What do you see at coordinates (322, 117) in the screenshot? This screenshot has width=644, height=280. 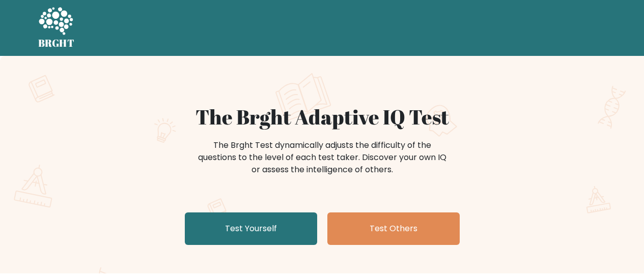 I see `h1: The Brght Adaptive IQ Test` at bounding box center [322, 117].